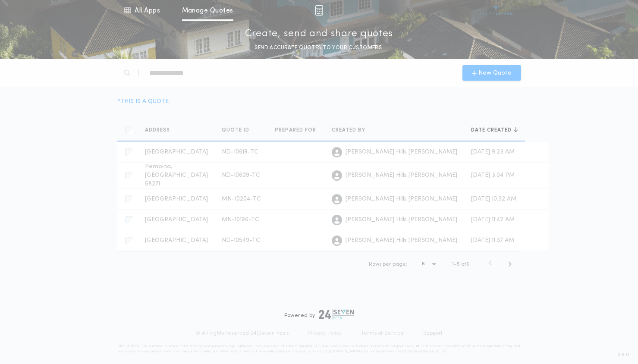 The width and height of the screenshot is (638, 364). What do you see at coordinates (388, 264) in the screenshot?
I see `span: Rows per page:` at bounding box center [388, 264].